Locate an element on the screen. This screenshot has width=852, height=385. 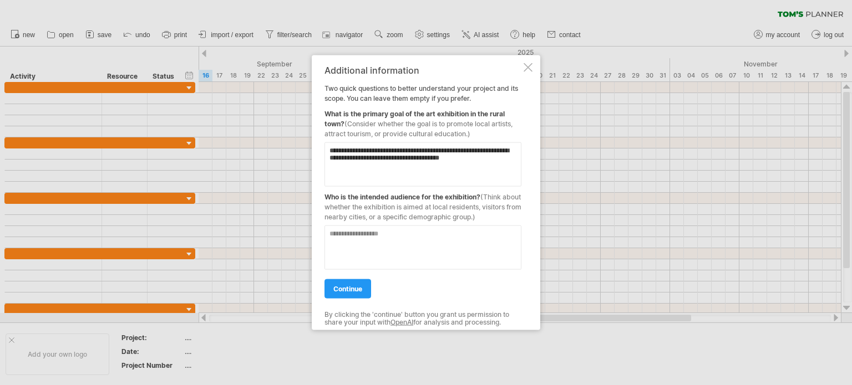
span: continue is located at coordinates (348, 288).